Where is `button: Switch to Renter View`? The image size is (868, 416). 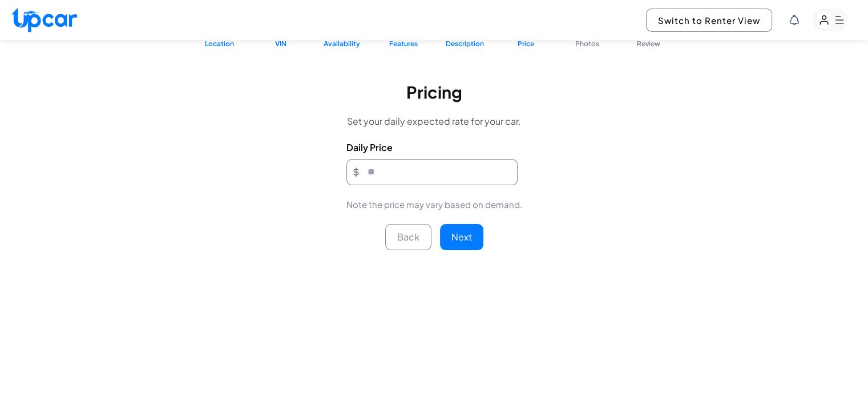
button: Switch to Renter View is located at coordinates (709, 20).